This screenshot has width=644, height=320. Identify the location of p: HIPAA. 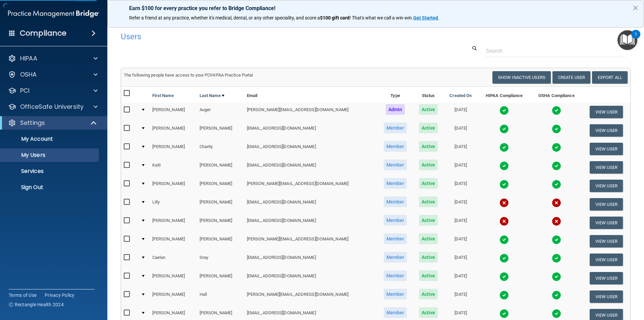
(28, 59).